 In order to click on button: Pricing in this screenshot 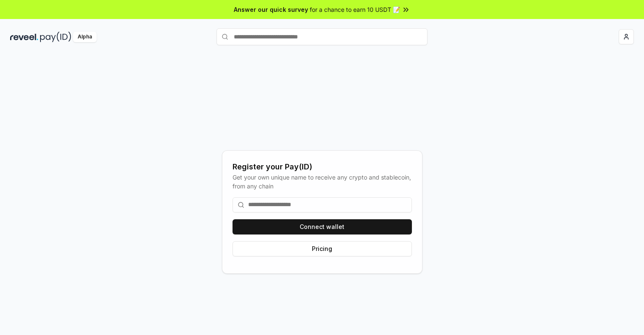, I will do `click(322, 249)`.